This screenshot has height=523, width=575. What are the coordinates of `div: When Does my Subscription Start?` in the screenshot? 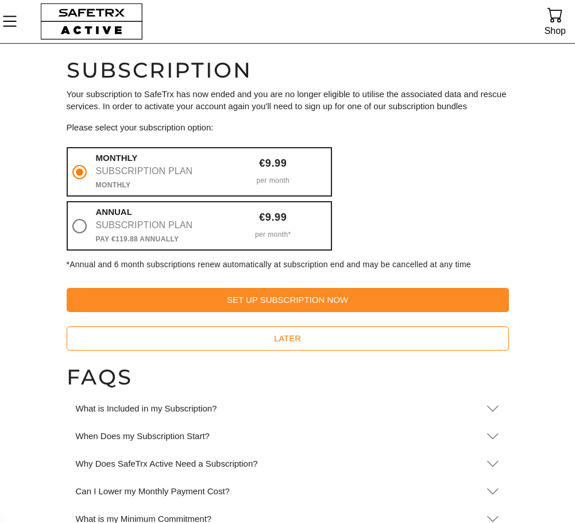 It's located at (276, 436).